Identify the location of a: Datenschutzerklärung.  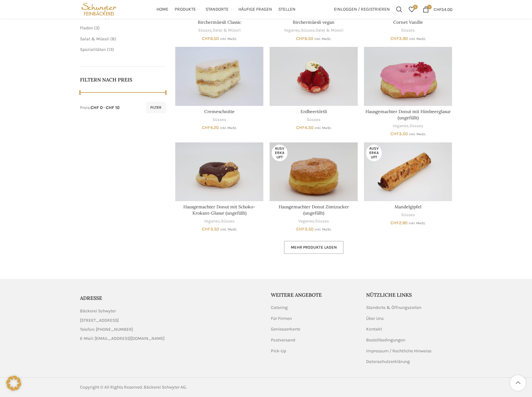
(388, 361).